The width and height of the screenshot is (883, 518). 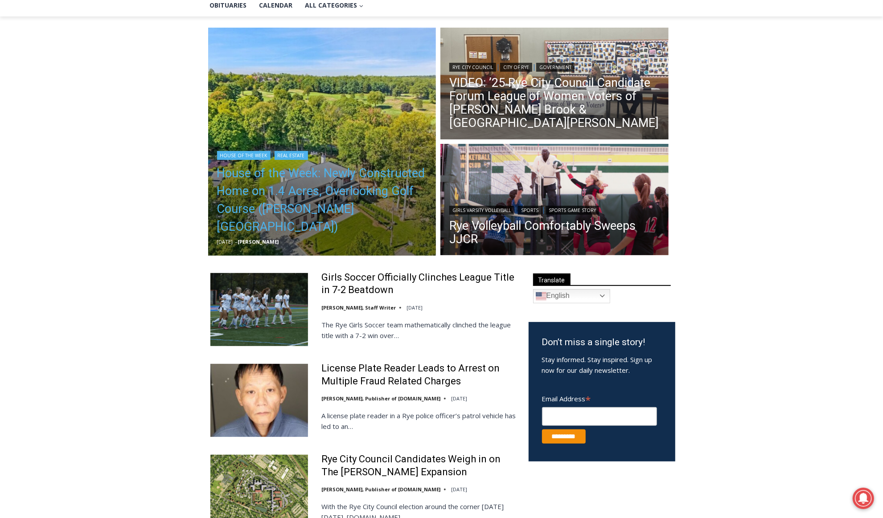 I want to click on a: Girls Varsity Volleyball, so click(x=481, y=210).